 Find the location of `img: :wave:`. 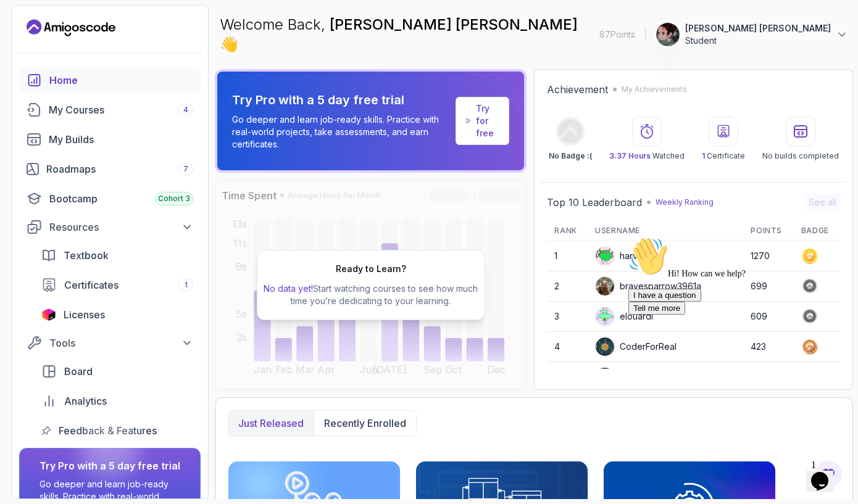

img: :wave: is located at coordinates (25, 25).